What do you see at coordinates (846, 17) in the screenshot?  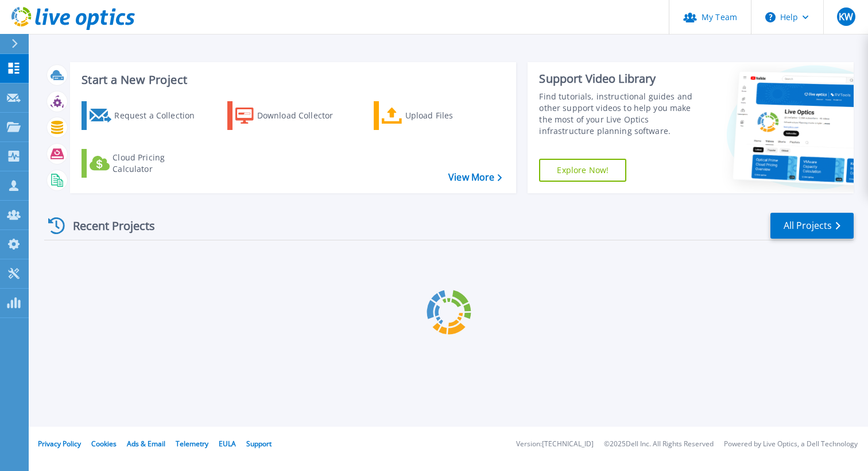 I see `span: KW` at bounding box center [846, 17].